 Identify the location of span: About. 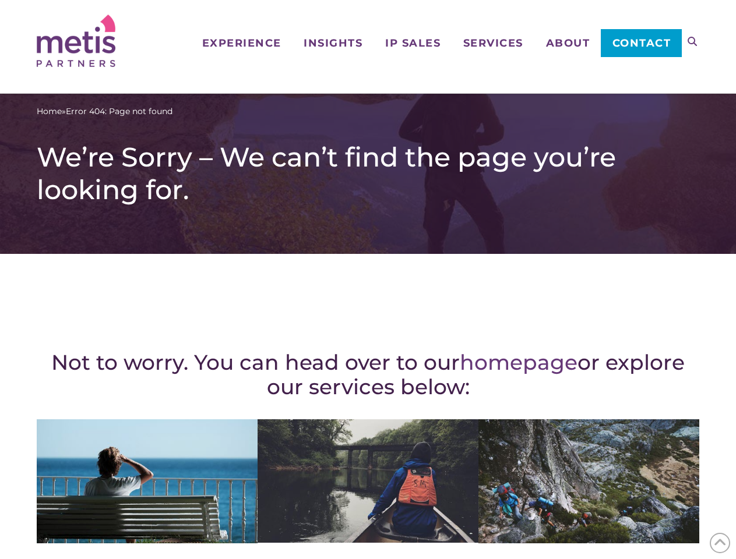
(568, 43).